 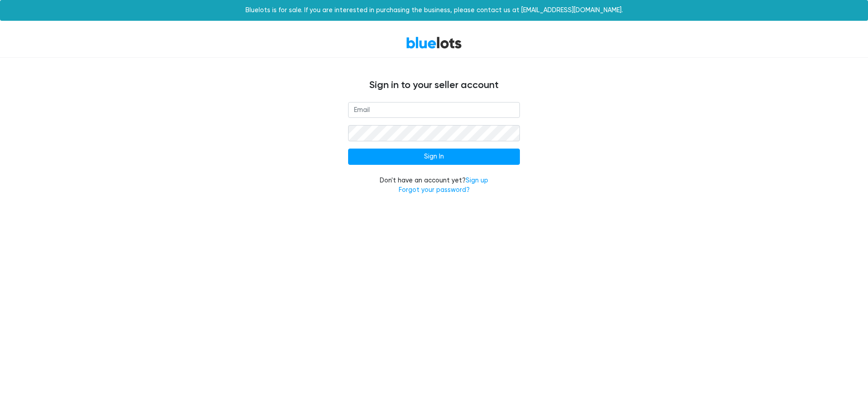 I want to click on a: BlueLots, so click(x=434, y=42).